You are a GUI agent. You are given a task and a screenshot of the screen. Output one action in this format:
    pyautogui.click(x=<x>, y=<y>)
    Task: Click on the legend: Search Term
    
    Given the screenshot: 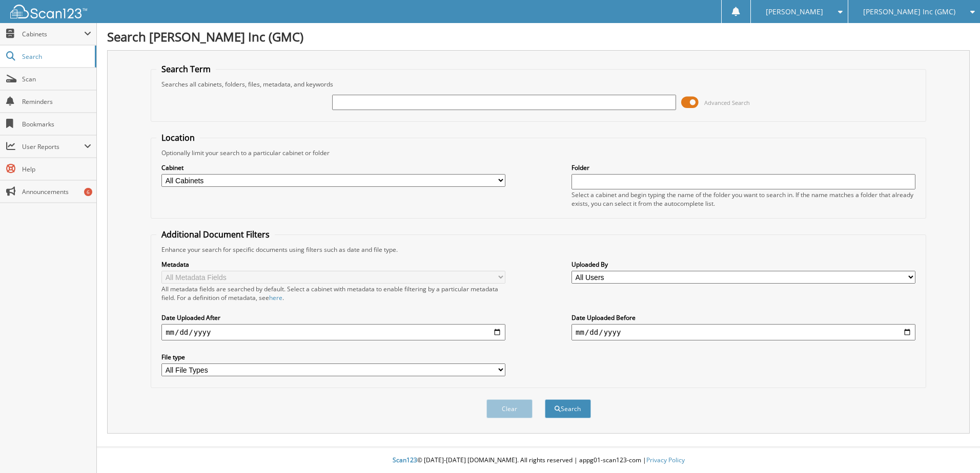 What is the action you would take?
    pyautogui.click(x=186, y=69)
    